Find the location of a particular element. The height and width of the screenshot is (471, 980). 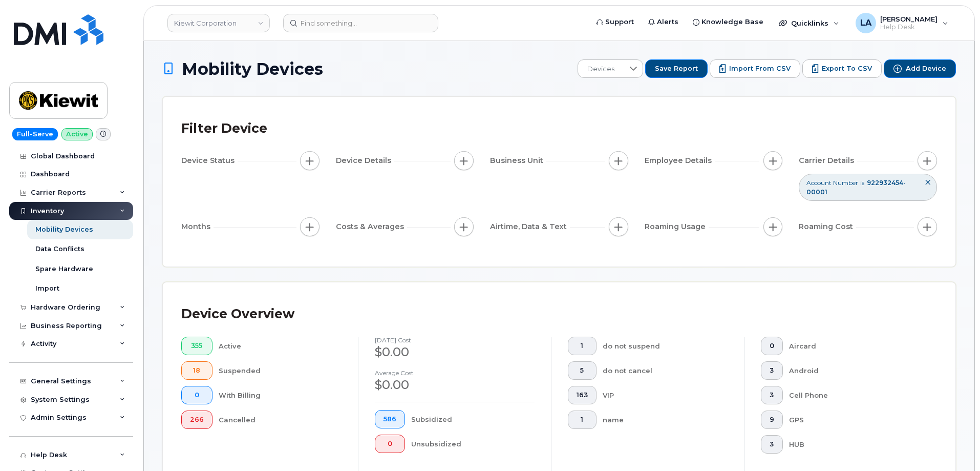

div: Active is located at coordinates (280, 346).